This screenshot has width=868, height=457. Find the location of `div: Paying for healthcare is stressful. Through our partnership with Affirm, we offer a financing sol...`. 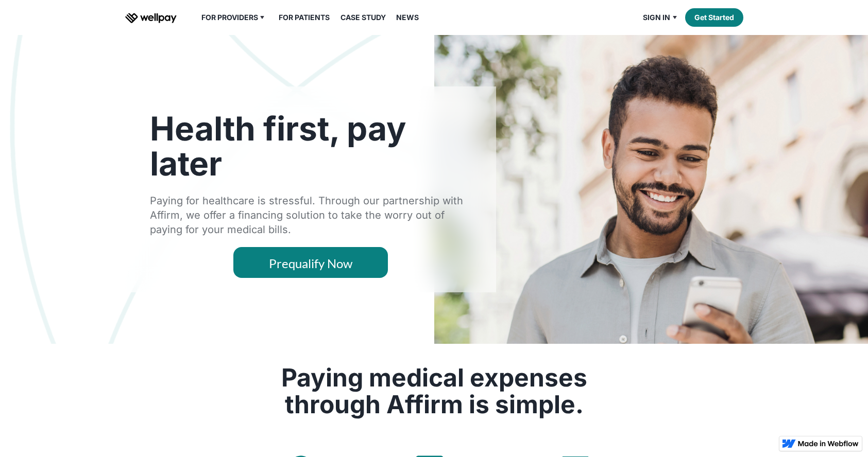

div: Paying for healthcare is stressful. Through our partnership with Affirm, we offer a financing sol... is located at coordinates (311, 215).